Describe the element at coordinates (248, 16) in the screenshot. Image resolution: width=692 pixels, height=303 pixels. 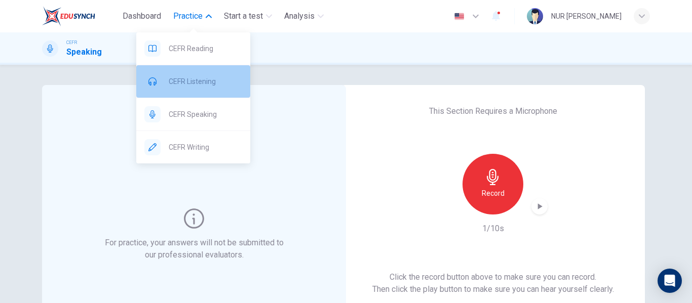
I see `button: Start a test` at that location.